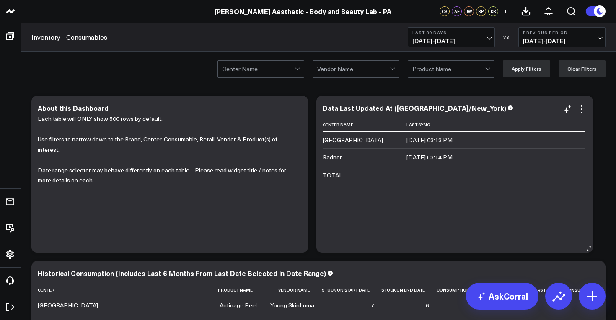 The height and width of the screenshot is (320, 616). I want to click on p: Date range selector may behave differently on each table-- Please read widget title / notes for m..., so click(166, 176).